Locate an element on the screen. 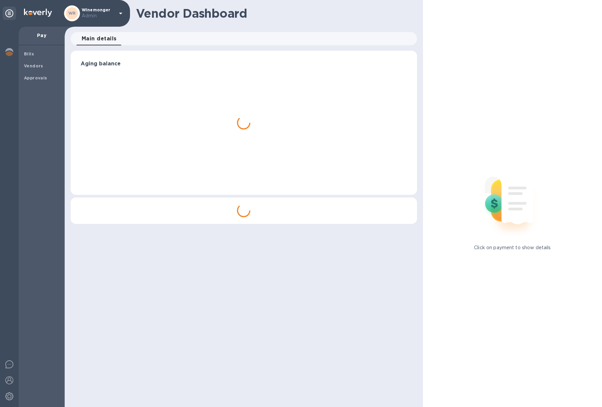 This screenshot has height=407, width=602. h3: Aging balance is located at coordinates (244, 64).